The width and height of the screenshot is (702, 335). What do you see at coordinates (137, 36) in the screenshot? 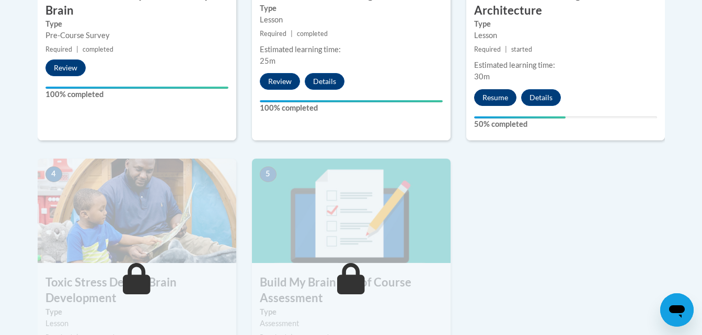
I see `div: Pre-Course Survey` at bounding box center [137, 36].